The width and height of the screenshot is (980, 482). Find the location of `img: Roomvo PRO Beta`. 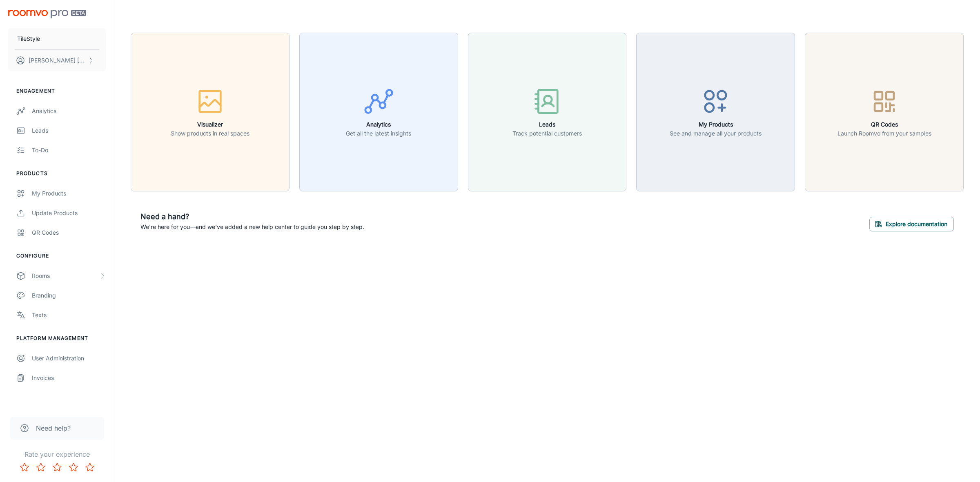

img: Roomvo PRO Beta is located at coordinates (47, 14).